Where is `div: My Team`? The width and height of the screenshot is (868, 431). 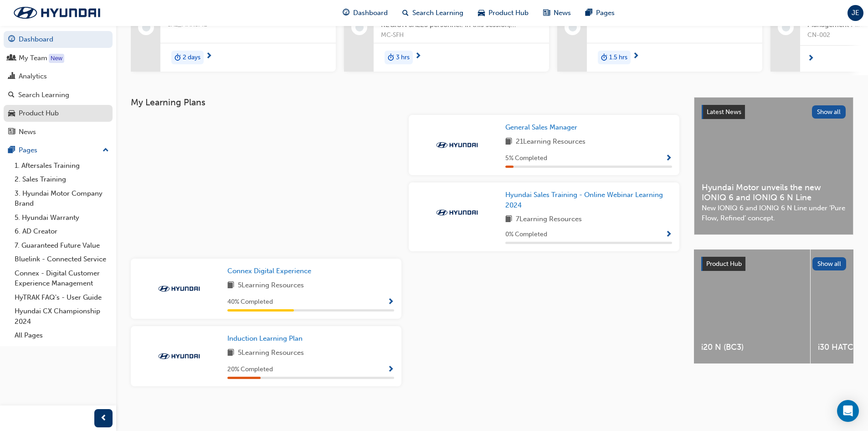
div: My Team is located at coordinates (33, 58).